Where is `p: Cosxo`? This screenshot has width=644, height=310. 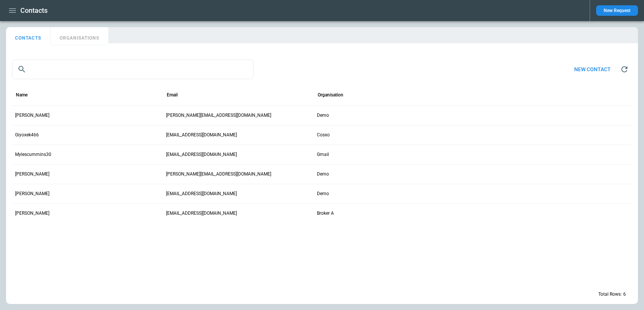
p: Cosxo is located at coordinates (323, 135).